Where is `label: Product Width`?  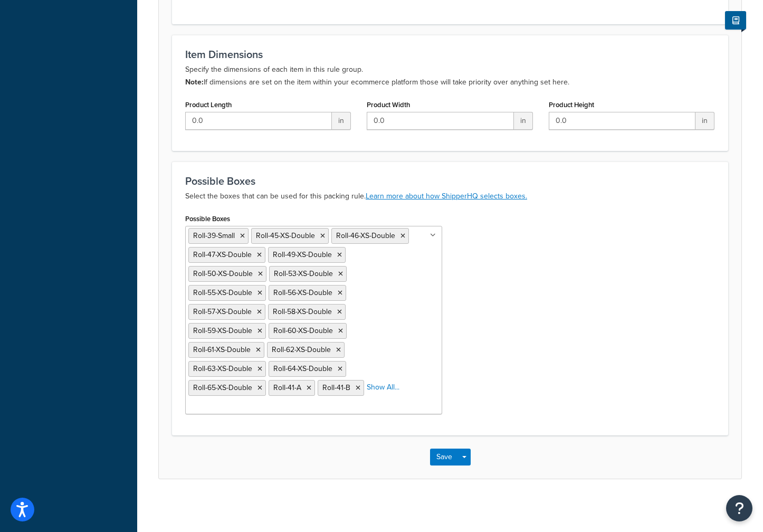 label: Product Width is located at coordinates (388, 104).